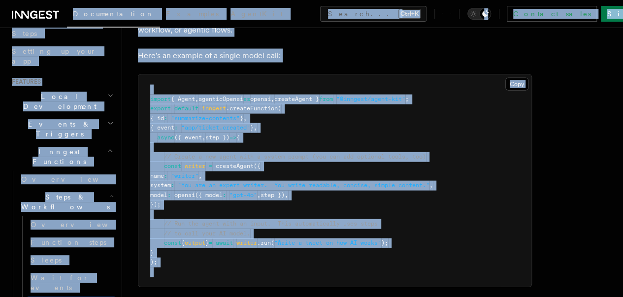 The width and height of the screenshot is (623, 297). Describe the element at coordinates (326, 99) in the screenshot. I see `span: from` at that location.